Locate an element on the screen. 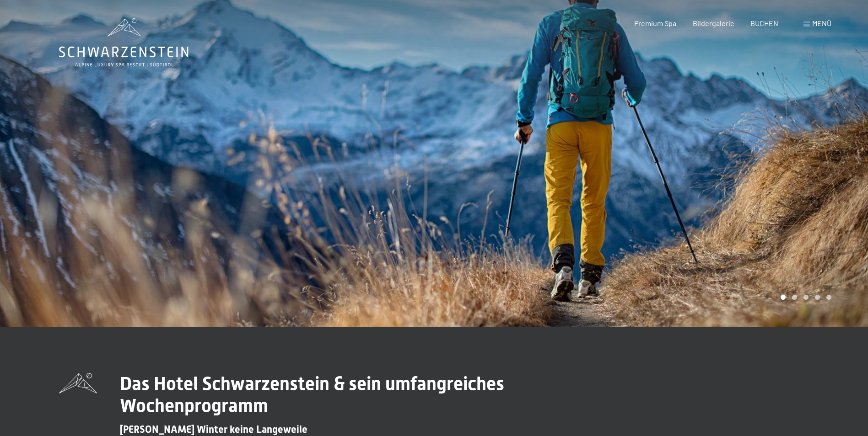 The width and height of the screenshot is (868, 436). a: Premium Spa is located at coordinates (655, 23).